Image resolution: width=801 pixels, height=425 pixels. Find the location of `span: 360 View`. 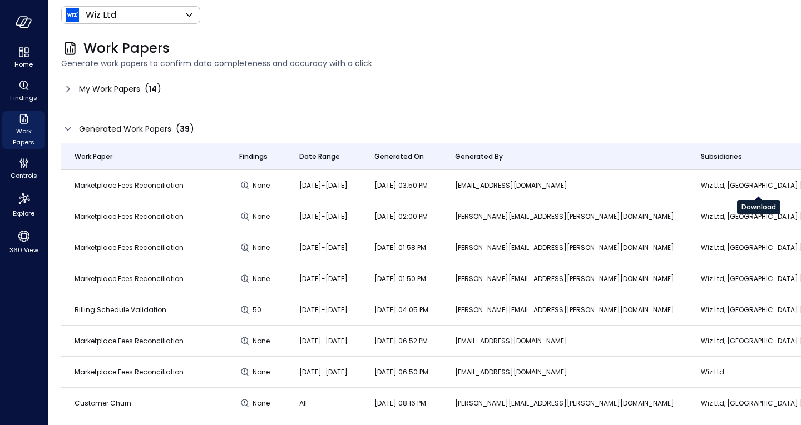

span: 360 View is located at coordinates (24, 250).